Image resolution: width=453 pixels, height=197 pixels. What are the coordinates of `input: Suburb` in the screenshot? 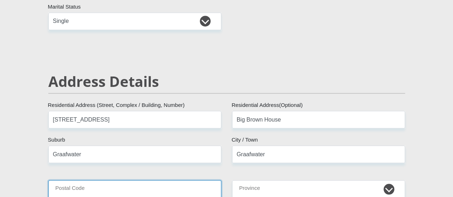 It's located at (135, 154).